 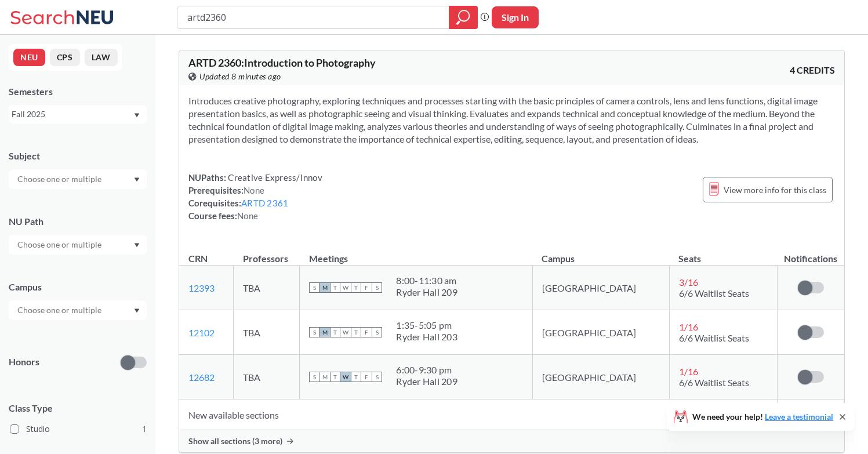 What do you see at coordinates (235, 441) in the screenshot?
I see `span: Show all sections (3 more)` at bounding box center [235, 441].